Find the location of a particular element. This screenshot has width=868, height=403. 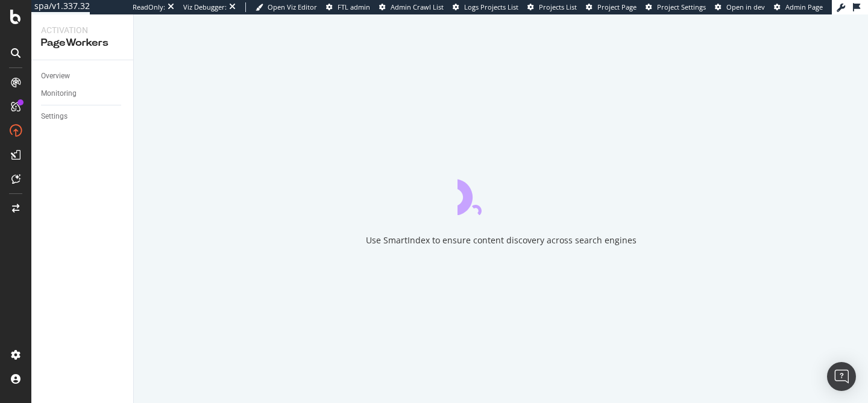

a: Overview is located at coordinates (83, 76).